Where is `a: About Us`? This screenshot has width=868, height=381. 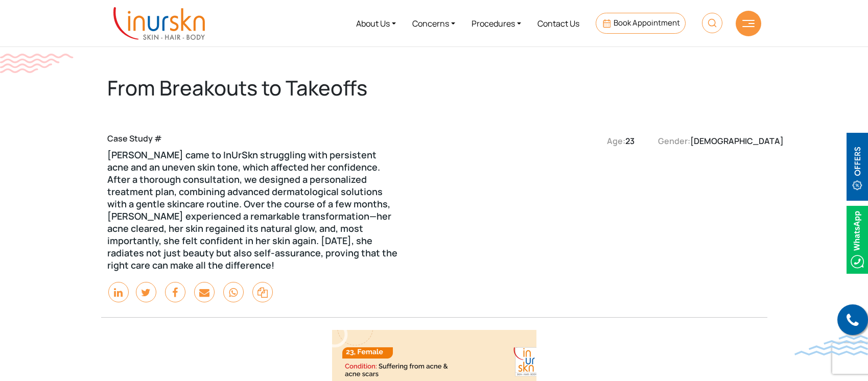
a: About Us is located at coordinates (376, 23).